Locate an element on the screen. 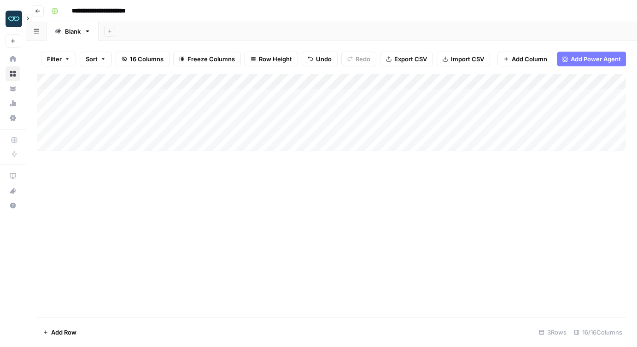  span: 16 Columns is located at coordinates (146, 59).